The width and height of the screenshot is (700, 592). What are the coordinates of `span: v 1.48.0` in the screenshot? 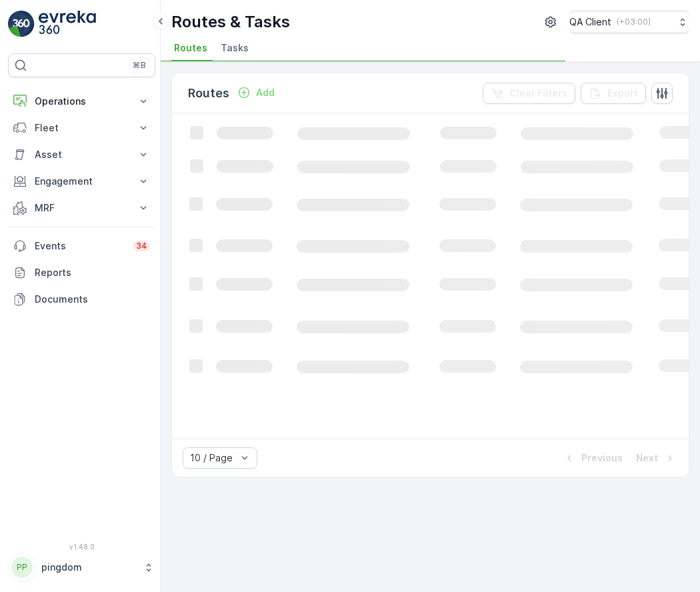 It's located at (81, 546).